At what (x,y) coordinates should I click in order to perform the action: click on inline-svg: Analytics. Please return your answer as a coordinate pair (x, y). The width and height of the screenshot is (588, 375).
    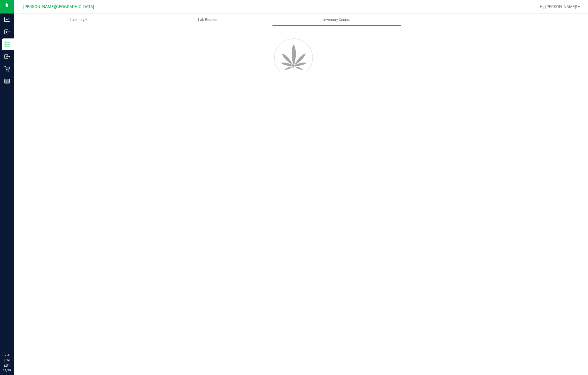
    Looking at the image, I should click on (7, 19).